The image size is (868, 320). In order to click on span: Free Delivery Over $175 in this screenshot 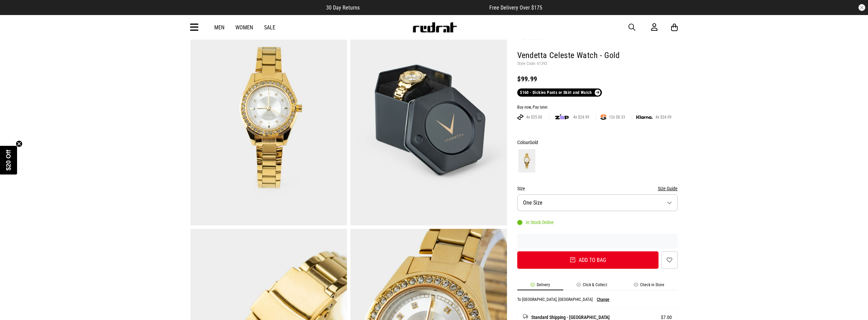, I will do `click(516, 8)`.